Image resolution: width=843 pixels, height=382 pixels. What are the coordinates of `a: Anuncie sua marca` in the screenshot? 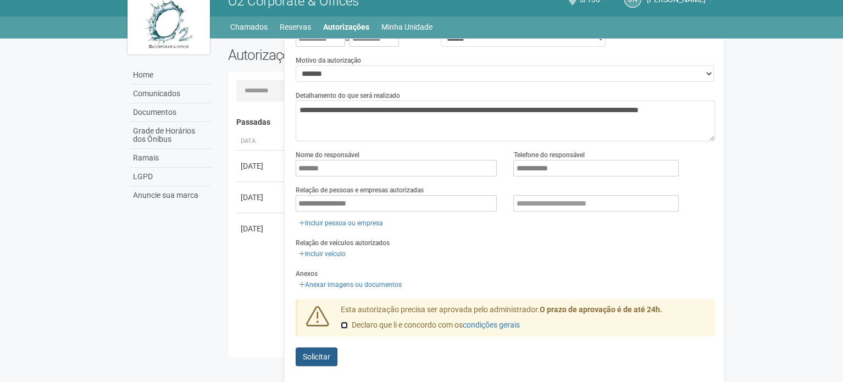 It's located at (171, 195).